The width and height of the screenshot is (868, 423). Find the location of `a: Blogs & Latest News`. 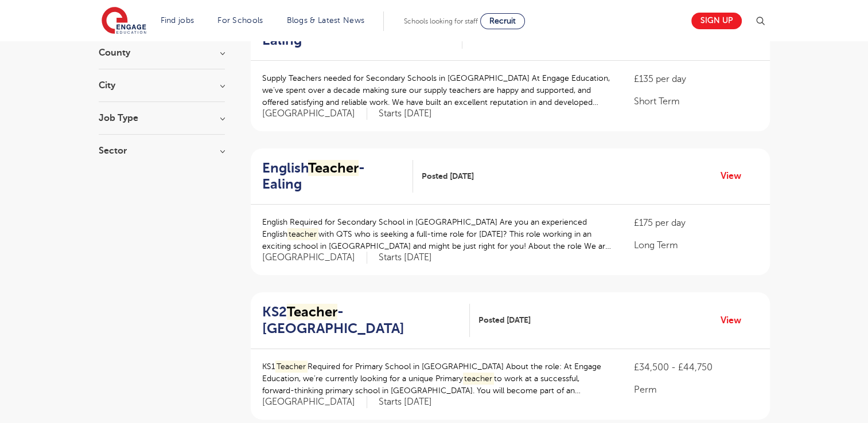

a: Blogs & Latest News is located at coordinates (326, 20).